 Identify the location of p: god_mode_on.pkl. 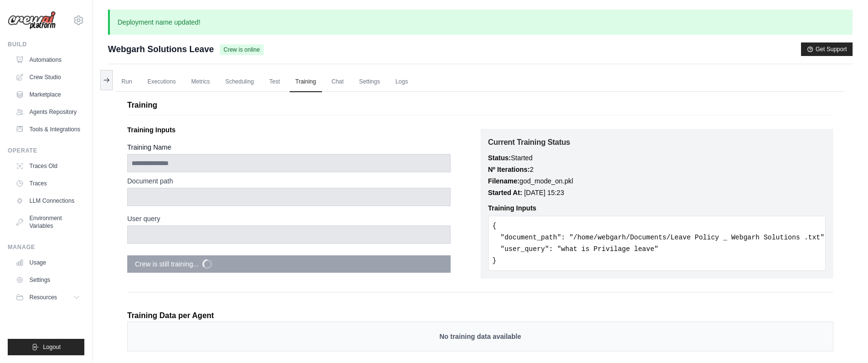
(657, 181).